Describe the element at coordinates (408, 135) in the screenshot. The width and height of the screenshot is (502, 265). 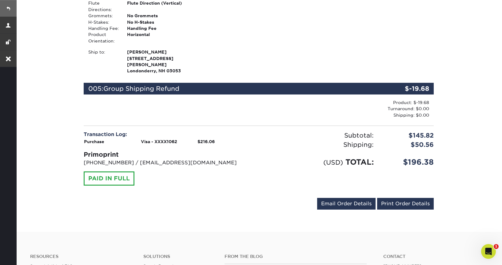
I see `div: $145.82` at that location.